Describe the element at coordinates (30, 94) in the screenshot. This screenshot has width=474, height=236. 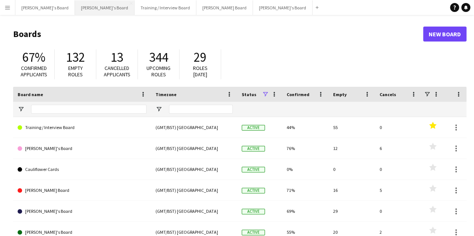
I see `span: Board name` at that location.